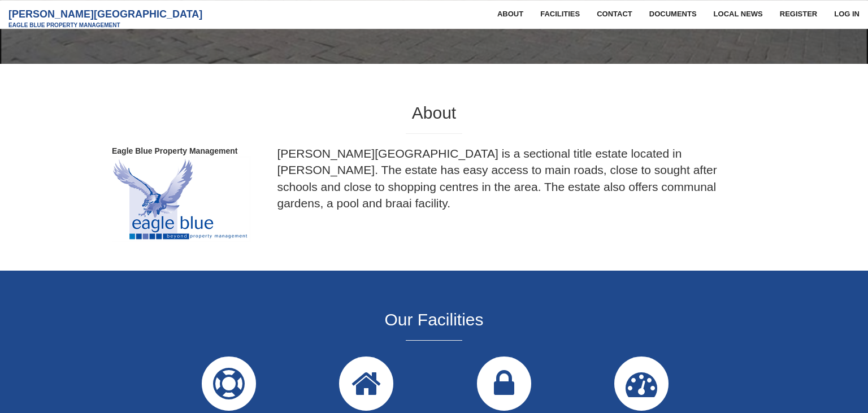 This screenshot has width=868, height=413. Describe the element at coordinates (434, 112) in the screenshot. I see `h2: About` at that location.